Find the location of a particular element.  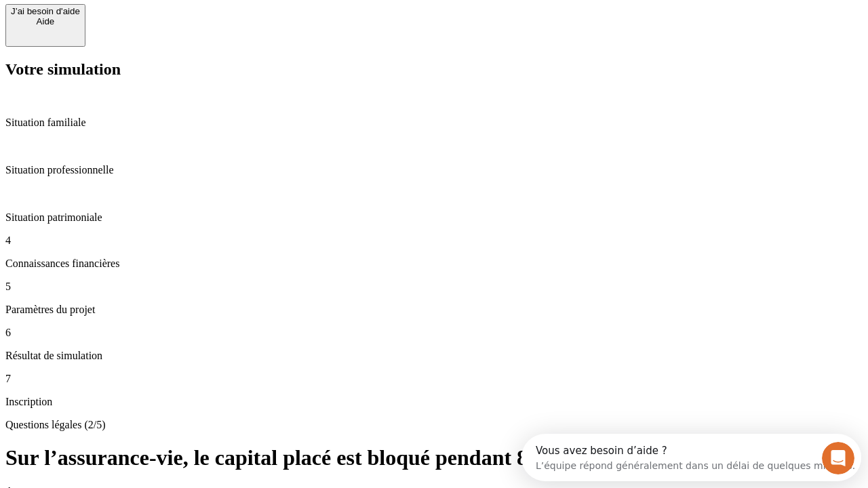

p: Résultat de simulation is located at coordinates (434, 356).